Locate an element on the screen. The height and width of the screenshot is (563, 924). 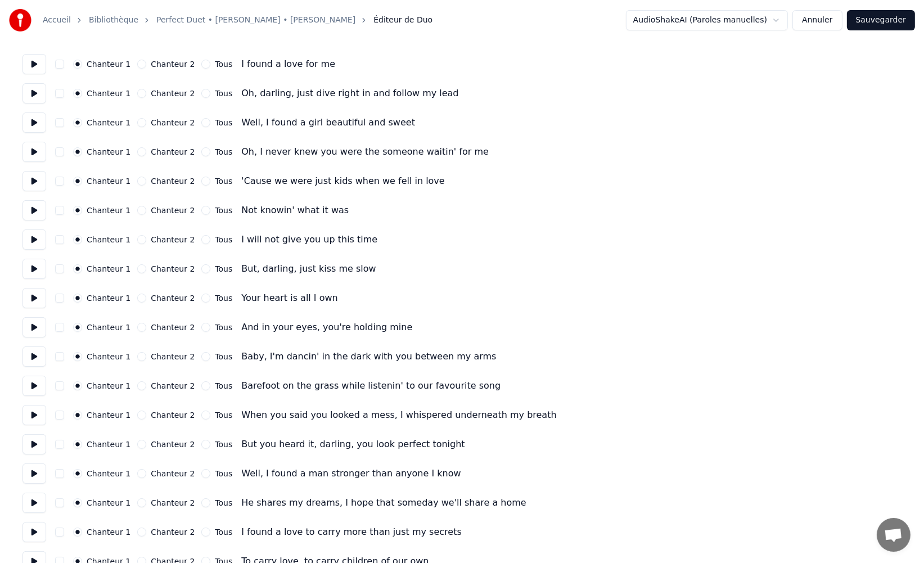
div: Oh, darling, just dive right in and follow my lead is located at coordinates (350, 93).